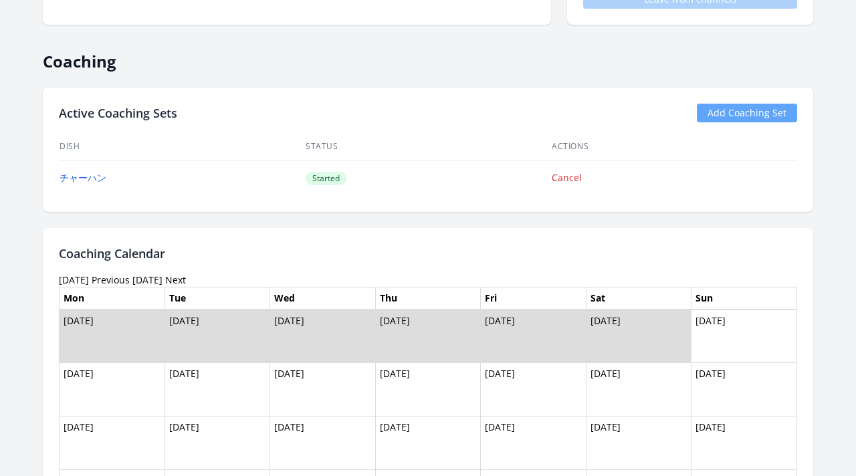 Image resolution: width=856 pixels, height=476 pixels. Describe the element at coordinates (745, 298) in the screenshot. I see `th: Sun` at that location.